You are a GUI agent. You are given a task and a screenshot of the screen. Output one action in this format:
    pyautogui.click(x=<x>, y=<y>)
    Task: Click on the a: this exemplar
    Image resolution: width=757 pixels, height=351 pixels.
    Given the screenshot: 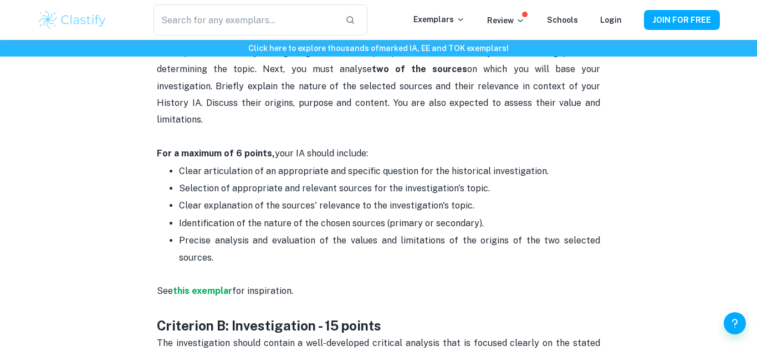 What is the action you would take?
    pyautogui.click(x=202, y=290)
    